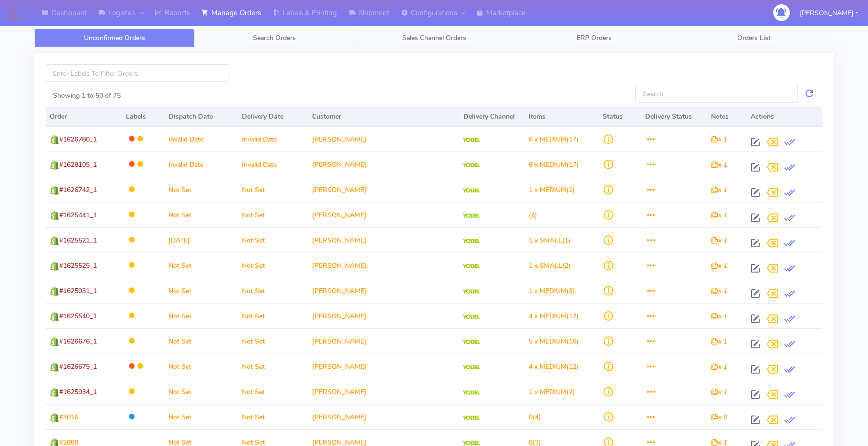 The width and height of the screenshot is (868, 446). What do you see at coordinates (754, 38) in the screenshot?
I see `span: Orders List` at bounding box center [754, 38].